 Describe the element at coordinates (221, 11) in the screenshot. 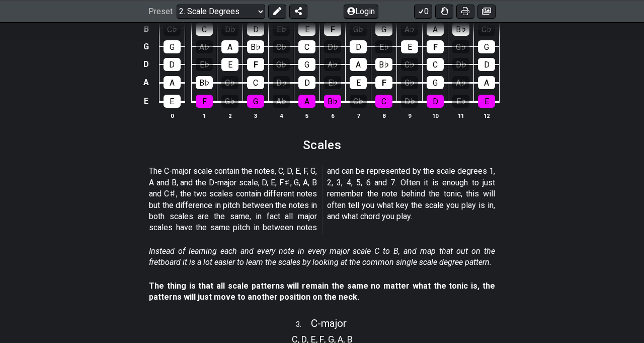

I see `select: Preset` at that location.